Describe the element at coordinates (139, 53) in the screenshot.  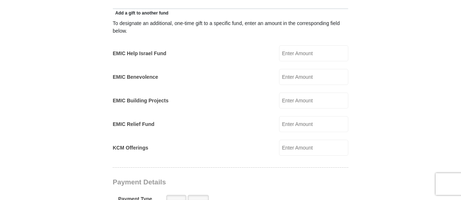
I see `label: EMIC Help Israel Fund` at that location.